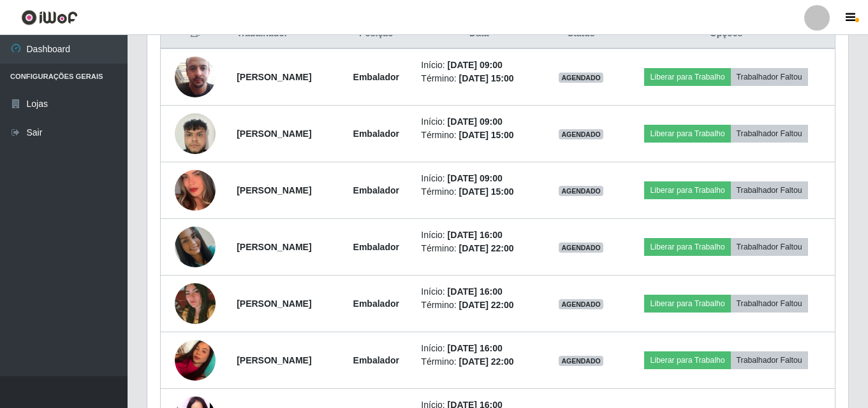 This screenshot has height=408, width=868. What do you see at coordinates (195, 191) in the screenshot?
I see `img: 1740098481894.jpeg` at bounding box center [195, 191].